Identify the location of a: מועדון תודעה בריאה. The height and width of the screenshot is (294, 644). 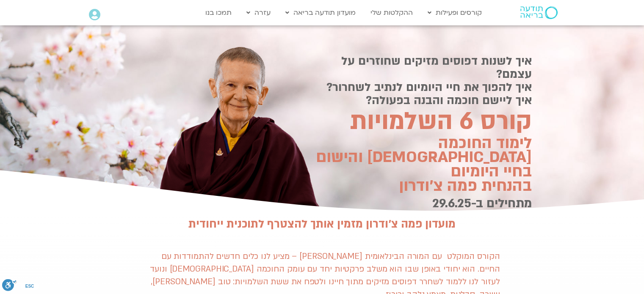
(320, 13).